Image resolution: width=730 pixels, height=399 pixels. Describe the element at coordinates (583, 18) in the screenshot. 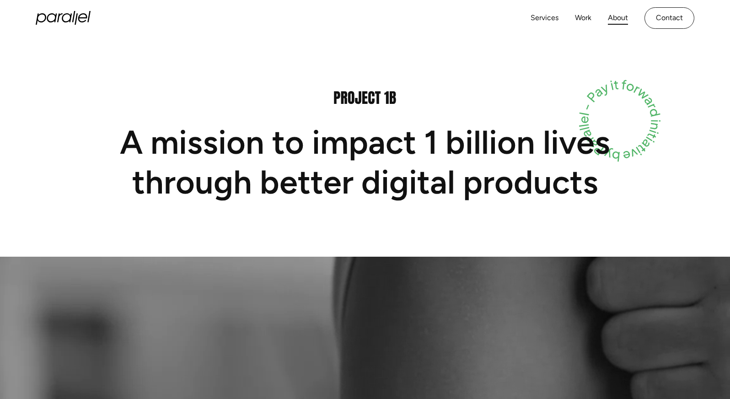

I see `a: Work` at that location.